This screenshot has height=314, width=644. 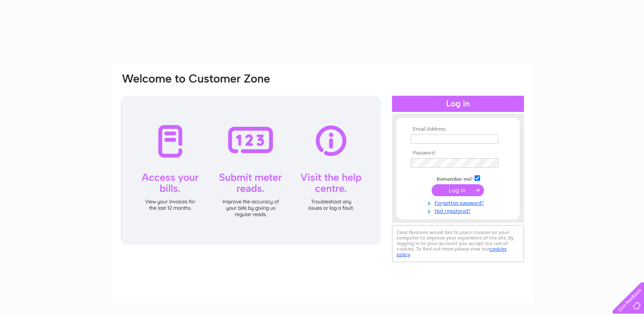 What do you see at coordinates (457, 190) in the screenshot?
I see `input: Submit` at bounding box center [457, 190].